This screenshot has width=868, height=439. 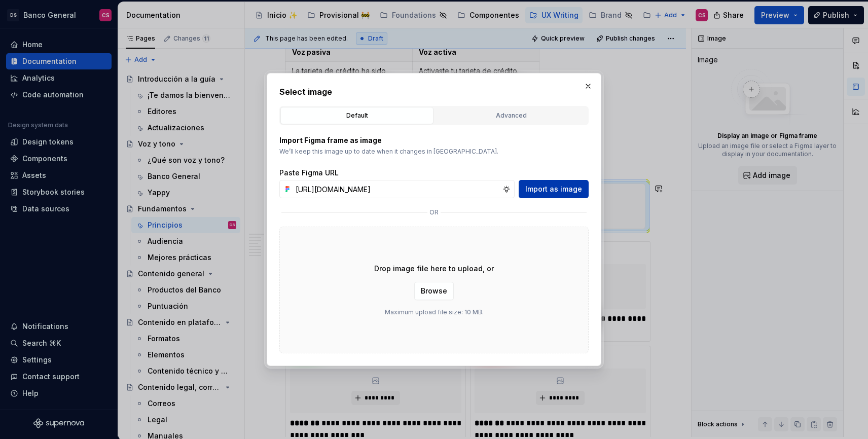 What do you see at coordinates (434, 292) in the screenshot?
I see `button: Browse` at bounding box center [434, 292].